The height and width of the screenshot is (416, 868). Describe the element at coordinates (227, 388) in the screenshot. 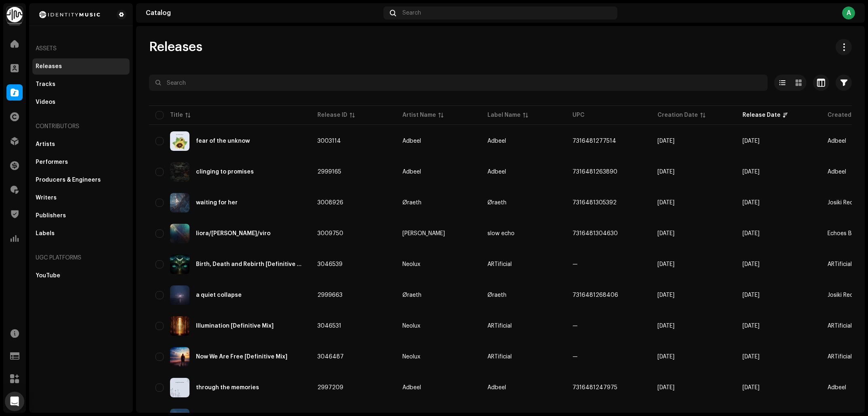

I see `div: through the memories` at that location.